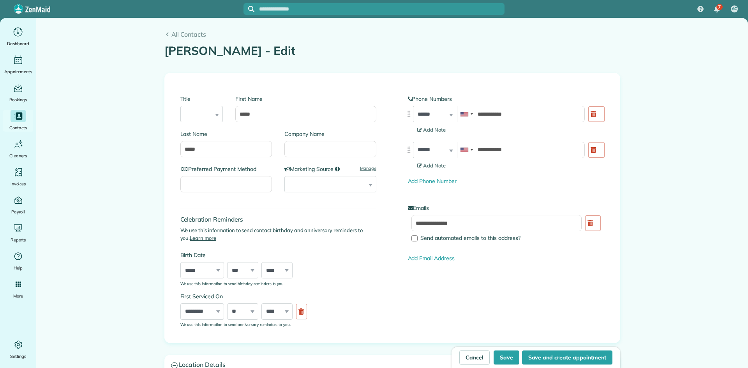 This screenshot has height=368, width=748. What do you see at coordinates (278, 219) in the screenshot?
I see `h4: Celebration Reminders` at bounding box center [278, 219].